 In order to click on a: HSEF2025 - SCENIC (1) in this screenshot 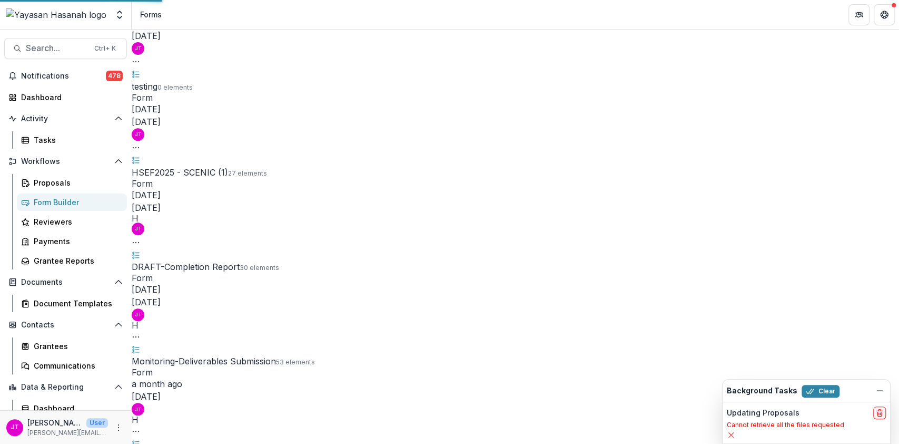, I will do `click(180, 172)`.